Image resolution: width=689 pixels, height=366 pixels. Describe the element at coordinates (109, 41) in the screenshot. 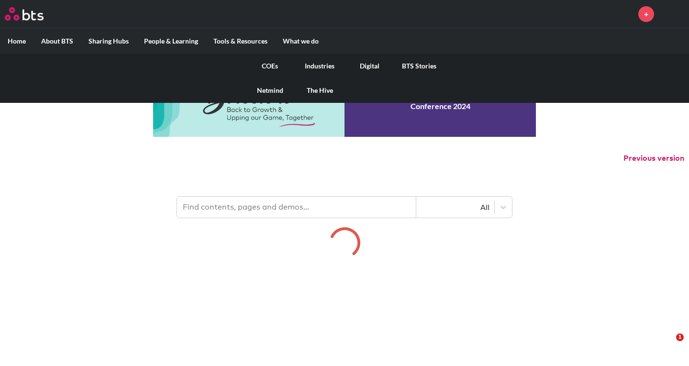

I see `label: Sharing Hubs` at that location.